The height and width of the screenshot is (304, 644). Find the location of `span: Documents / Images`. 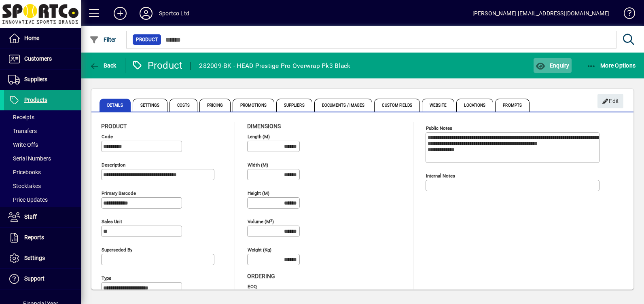

span: Documents / Images is located at coordinates (343, 105).